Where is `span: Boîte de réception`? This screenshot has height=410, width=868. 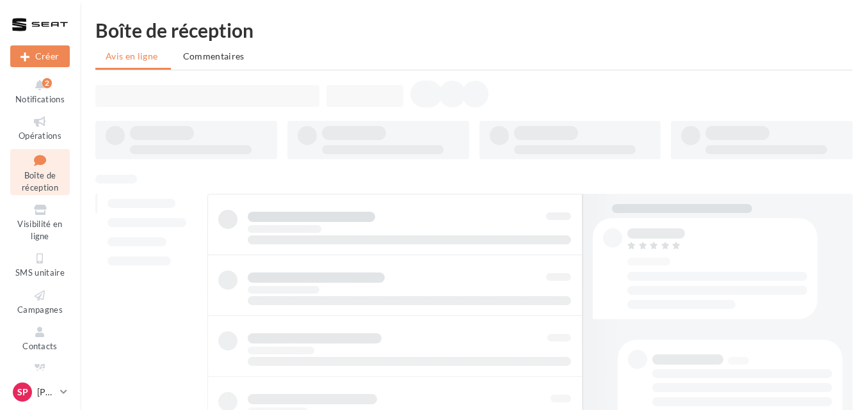 span: Boîte de réception is located at coordinates (40, 181).